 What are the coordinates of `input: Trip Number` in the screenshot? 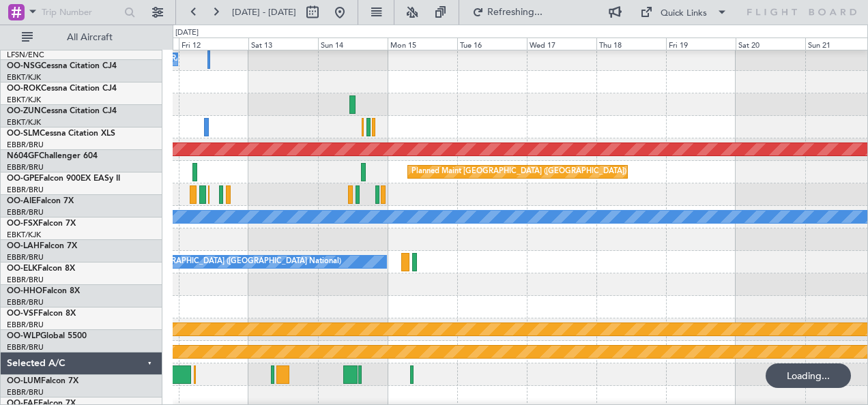 It's located at (81, 12).